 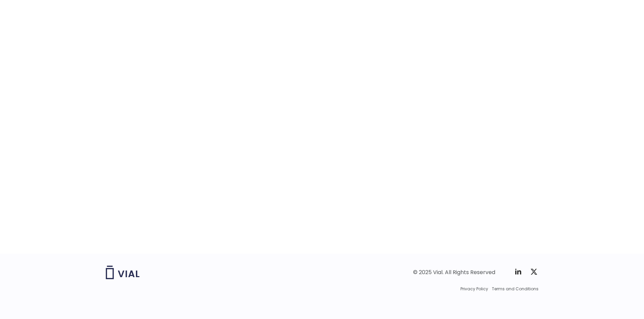 I want to click on span: Terms and Conditions, so click(x=516, y=290).